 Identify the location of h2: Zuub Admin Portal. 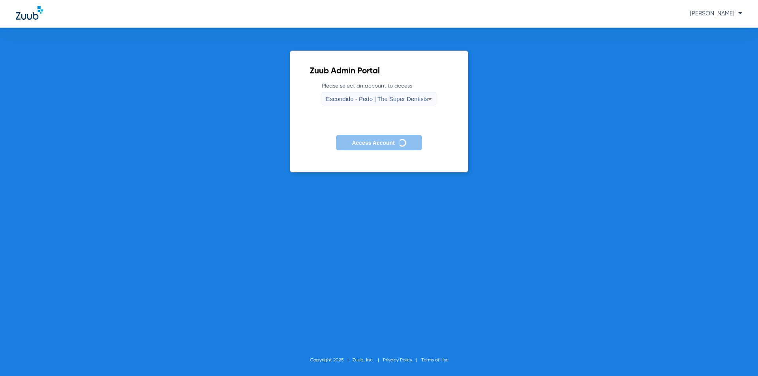
(379, 71).